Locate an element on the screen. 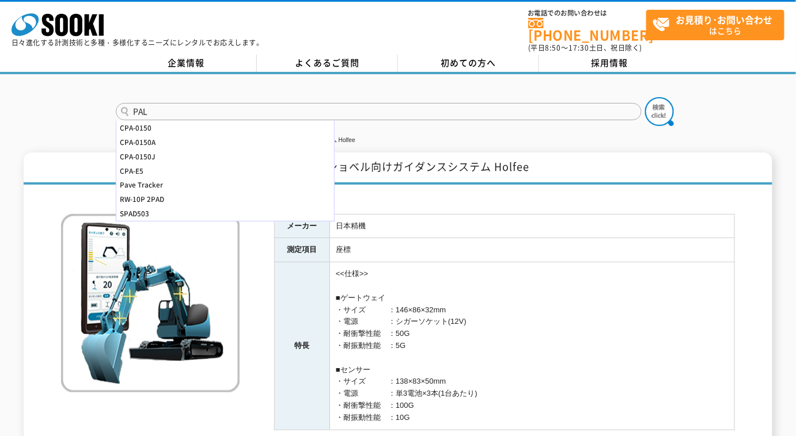  th: 特長 is located at coordinates (302, 346).